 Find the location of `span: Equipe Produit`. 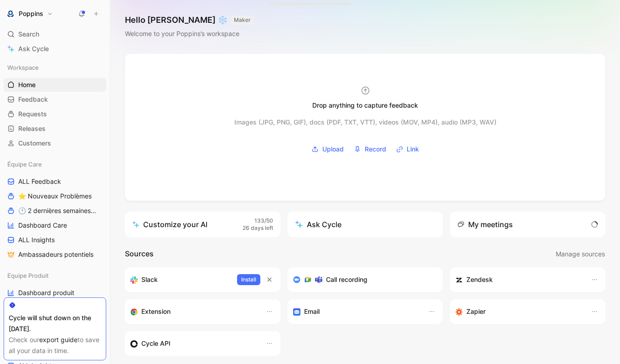

span: Equipe Produit is located at coordinates (28, 275).